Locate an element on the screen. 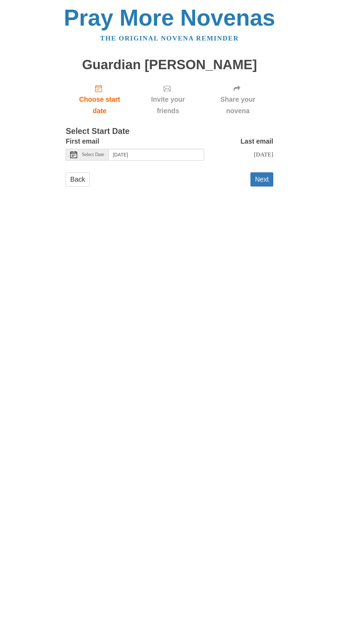 The height and width of the screenshot is (644, 339). span: Choose start date is located at coordinates (99, 105).